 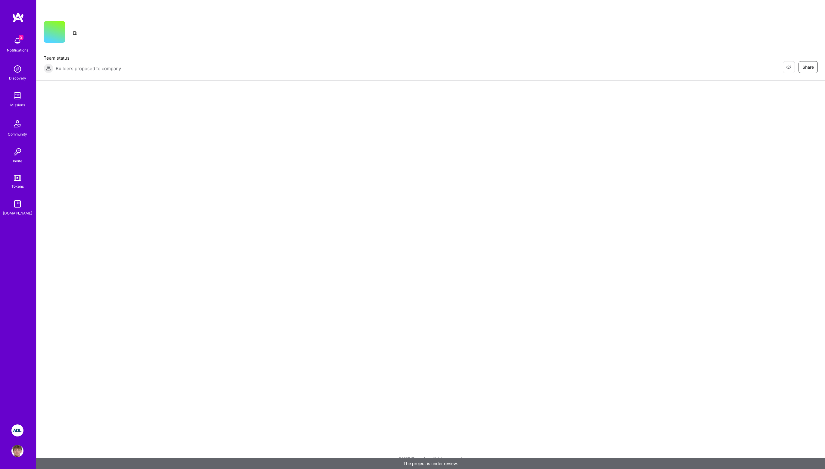 What do you see at coordinates (17, 134) in the screenshot?
I see `div: Community` at bounding box center [17, 134].